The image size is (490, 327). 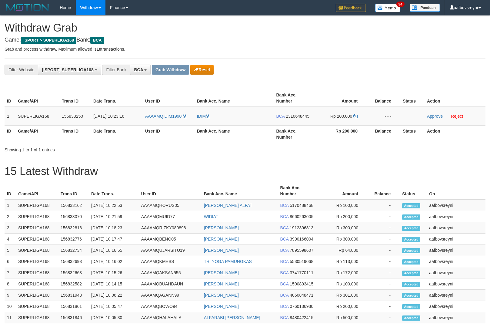 I want to click on a: Reject, so click(x=458, y=116).